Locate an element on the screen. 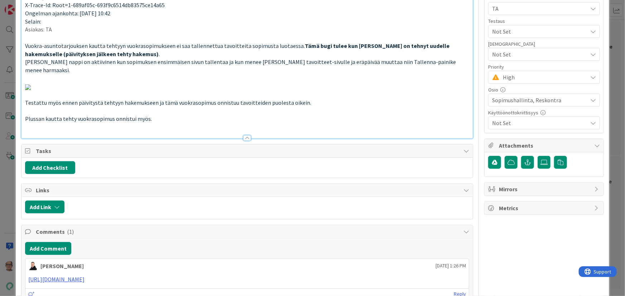 This screenshot has width=625, height=296. span: Comments is located at coordinates (248, 232).